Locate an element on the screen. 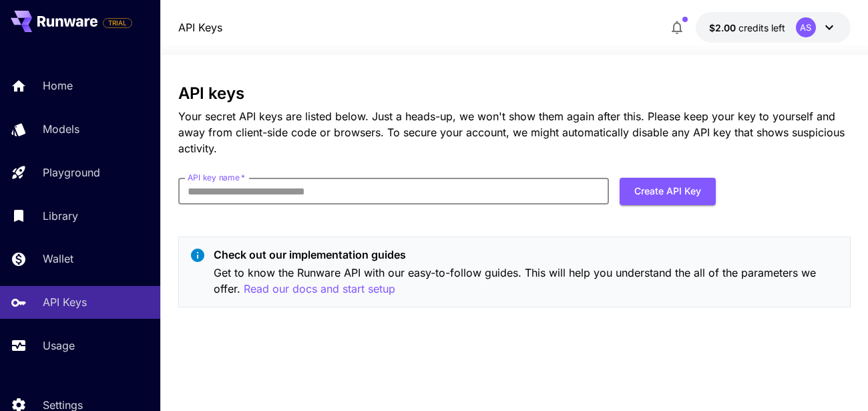 Image resolution: width=868 pixels, height=411 pixels. span: $2.00 is located at coordinates (723, 27).